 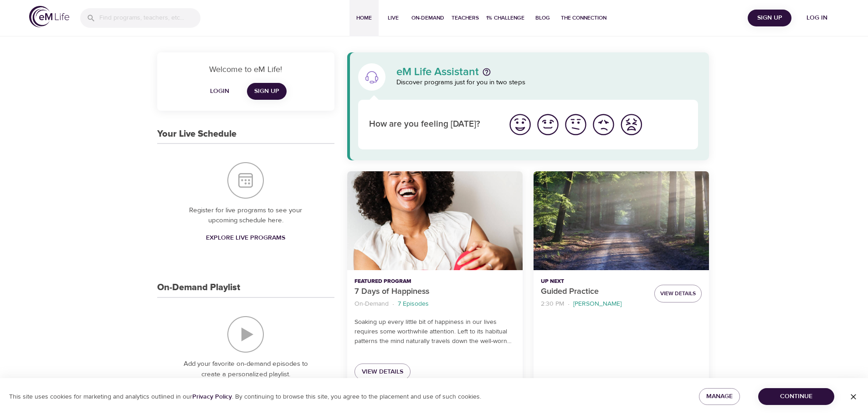 I want to click on p: Guided Practice, so click(x=593, y=292).